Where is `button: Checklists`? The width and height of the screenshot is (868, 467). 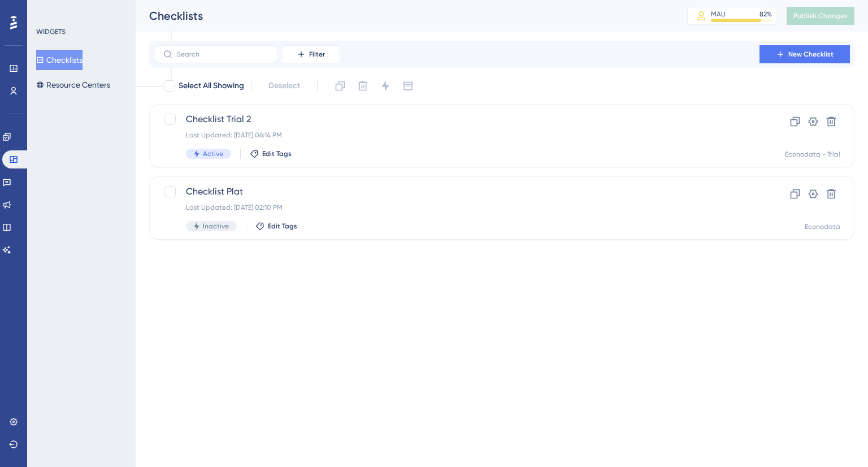
button: Checklists is located at coordinates (59, 60).